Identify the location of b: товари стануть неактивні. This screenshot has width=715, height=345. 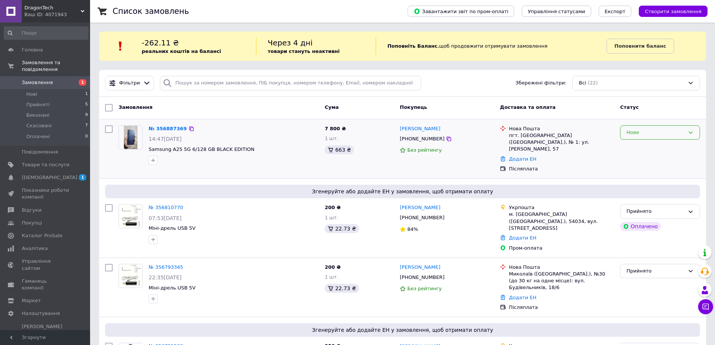
(304, 51).